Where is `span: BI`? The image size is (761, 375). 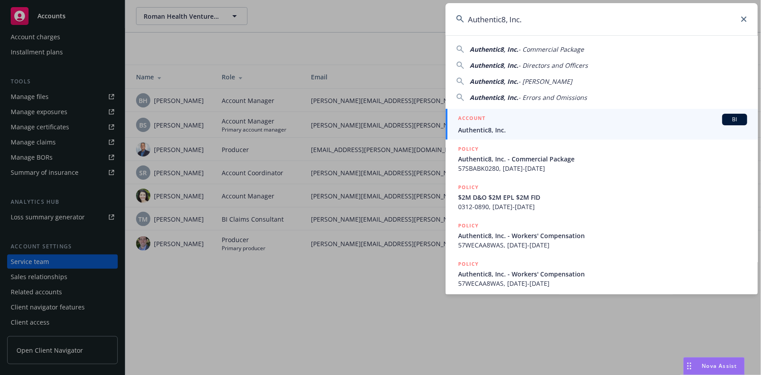 span: BI is located at coordinates (734, 119).